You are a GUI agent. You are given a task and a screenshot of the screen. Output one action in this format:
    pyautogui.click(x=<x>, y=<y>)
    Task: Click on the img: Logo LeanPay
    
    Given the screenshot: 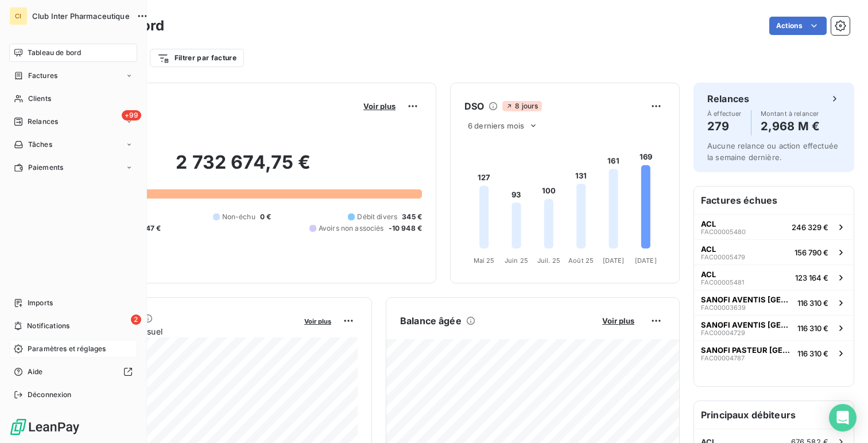 What is the action you would take?
    pyautogui.click(x=45, y=427)
    